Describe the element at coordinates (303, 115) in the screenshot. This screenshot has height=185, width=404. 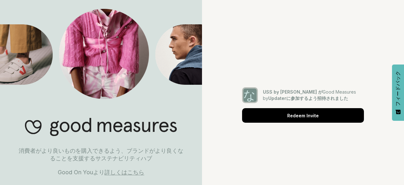
I see `div: Redeem Invite` at that location.